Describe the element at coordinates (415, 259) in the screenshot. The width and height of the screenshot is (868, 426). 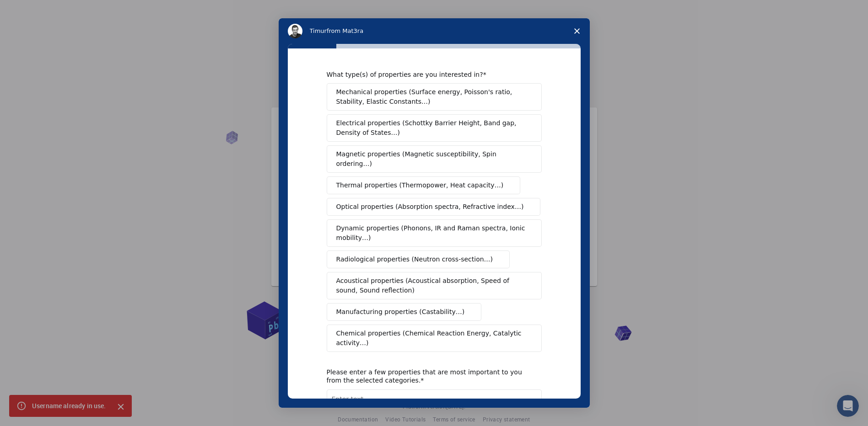
I see `span: Radiological properties (Neutron cross-section…)` at that location.